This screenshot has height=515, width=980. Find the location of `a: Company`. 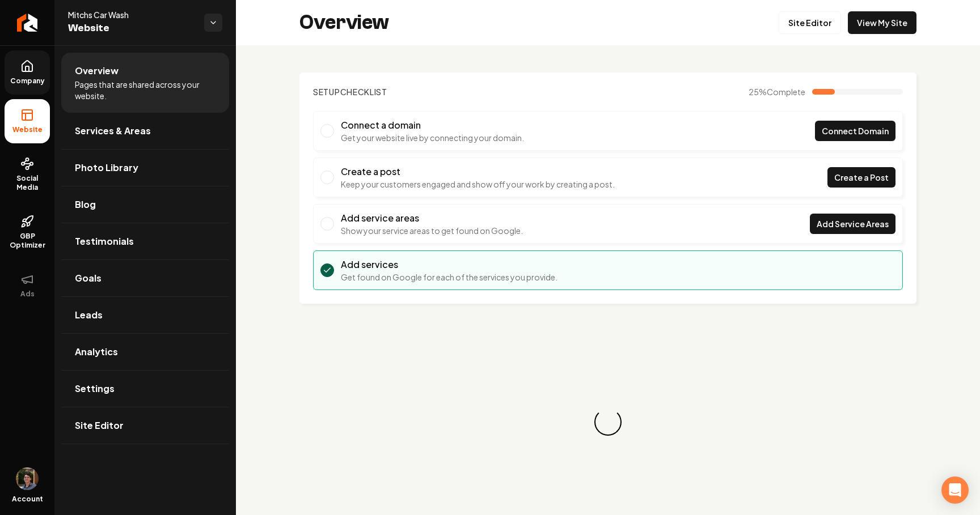

a: Company is located at coordinates (27, 73).